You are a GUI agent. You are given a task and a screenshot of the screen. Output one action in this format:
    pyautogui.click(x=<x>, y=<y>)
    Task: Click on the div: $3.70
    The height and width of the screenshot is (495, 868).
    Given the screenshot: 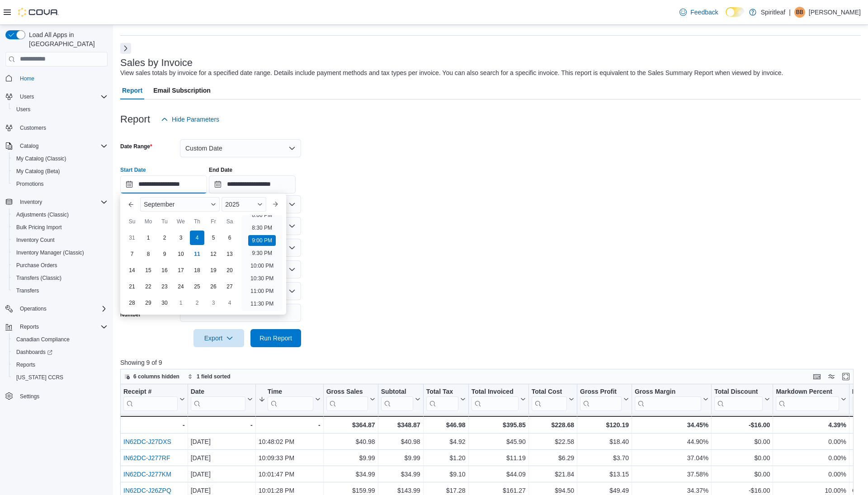 What is the action you would take?
    pyautogui.click(x=604, y=458)
    